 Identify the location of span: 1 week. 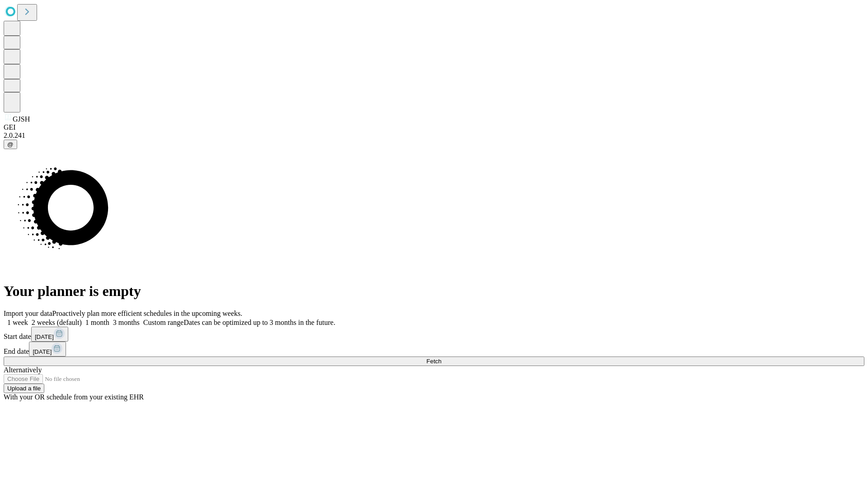
(17, 322).